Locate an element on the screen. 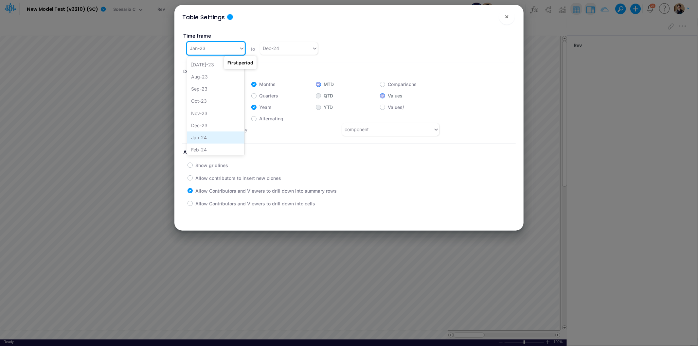 Image resolution: width=698 pixels, height=346 pixels. label: Time frame is located at coordinates (263, 36).